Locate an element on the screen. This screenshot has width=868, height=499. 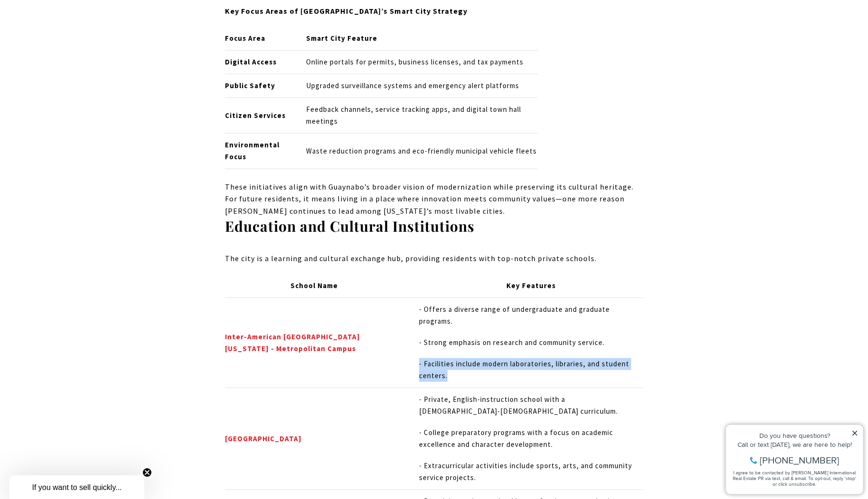
strong: Digital Access is located at coordinates (250, 62).